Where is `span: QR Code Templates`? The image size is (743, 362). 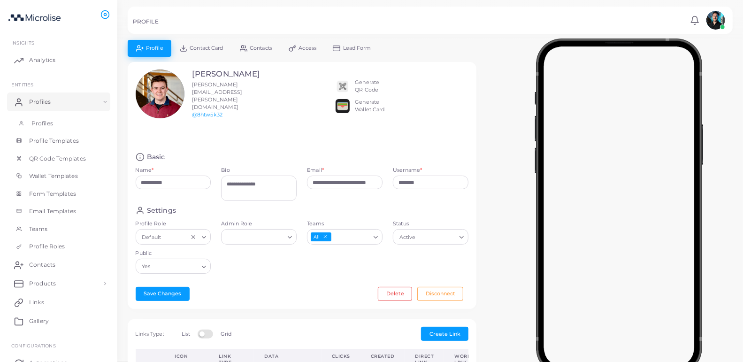
span: QR Code Templates is located at coordinates (57, 159).